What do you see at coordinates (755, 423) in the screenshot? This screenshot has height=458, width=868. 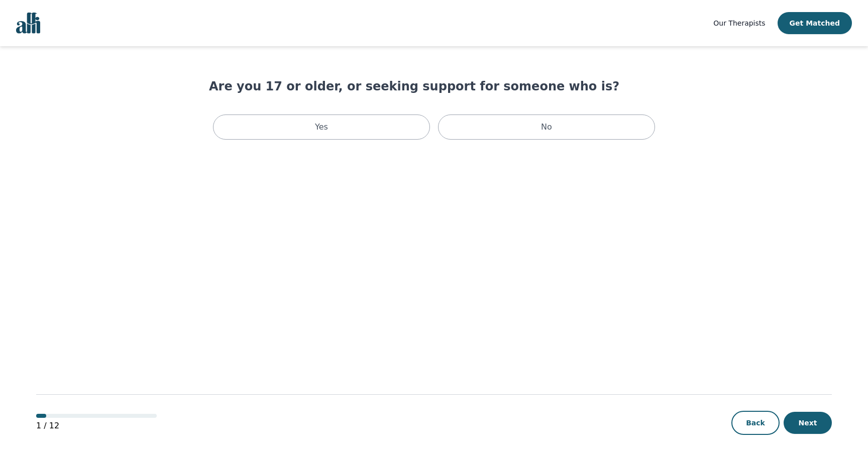 I see `button: Back` at bounding box center [755, 423].